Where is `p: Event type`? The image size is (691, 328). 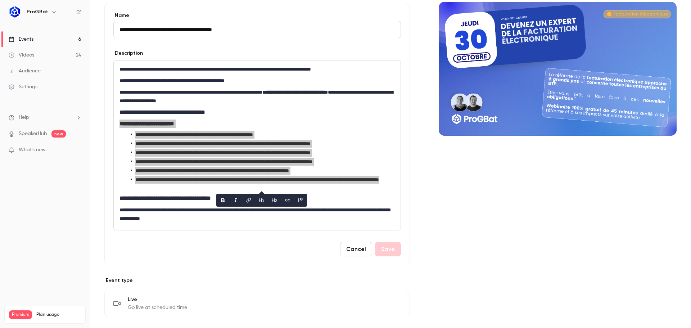 p: Event type is located at coordinates (257, 280).